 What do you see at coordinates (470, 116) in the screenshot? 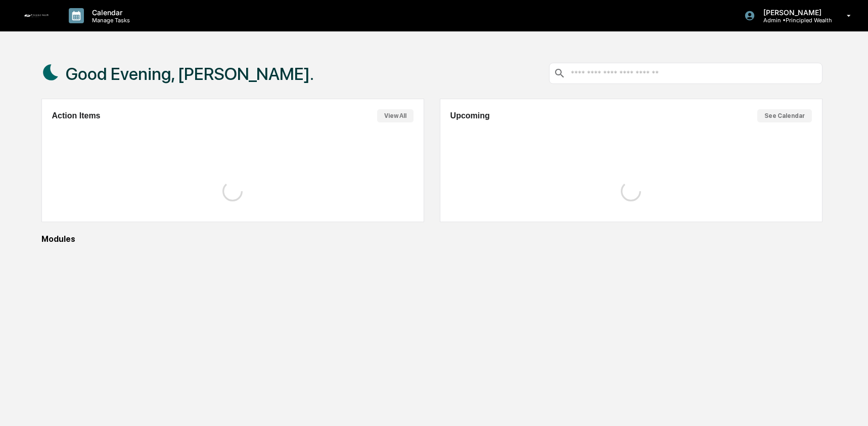
I see `h2: Upcoming` at bounding box center [470, 116].